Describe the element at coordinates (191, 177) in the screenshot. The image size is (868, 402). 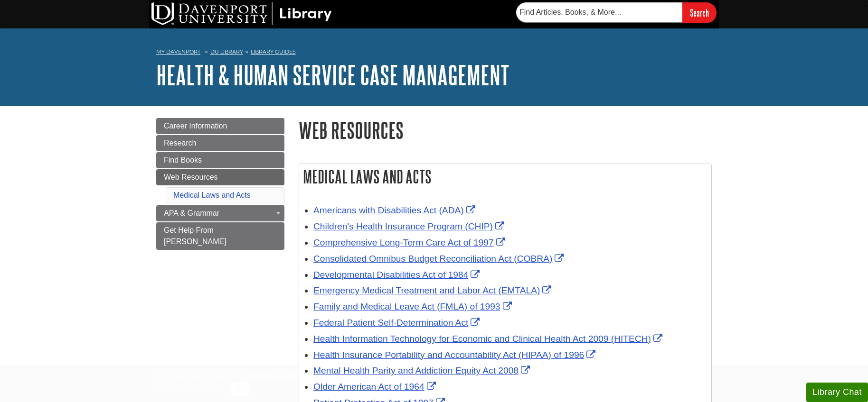
I see `span: Web Resources` at that location.